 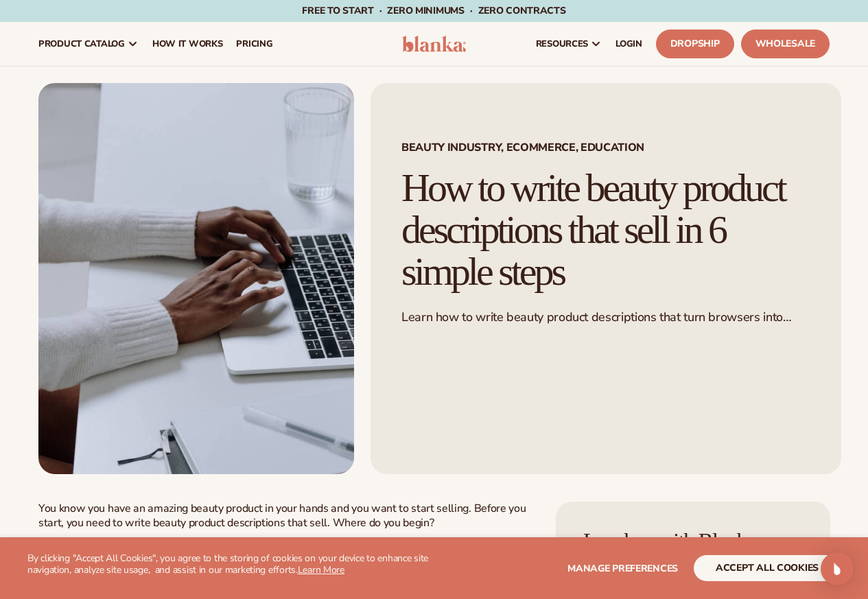 I want to click on h4: Level up with Blanka Academy, so click(x=692, y=553).